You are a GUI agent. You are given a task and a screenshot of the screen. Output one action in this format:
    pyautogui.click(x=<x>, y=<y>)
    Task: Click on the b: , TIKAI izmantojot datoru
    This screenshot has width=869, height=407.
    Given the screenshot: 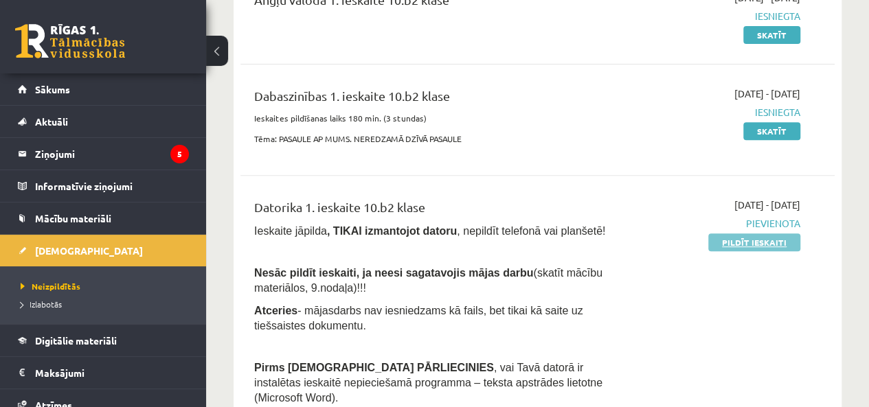 What is the action you would take?
    pyautogui.click(x=391, y=231)
    